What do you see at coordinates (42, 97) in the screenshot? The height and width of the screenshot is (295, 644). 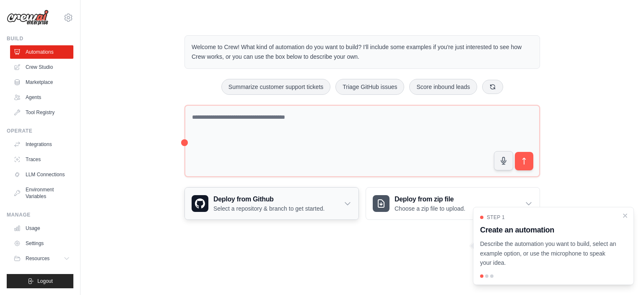 I see `a: Agents` at bounding box center [42, 97].